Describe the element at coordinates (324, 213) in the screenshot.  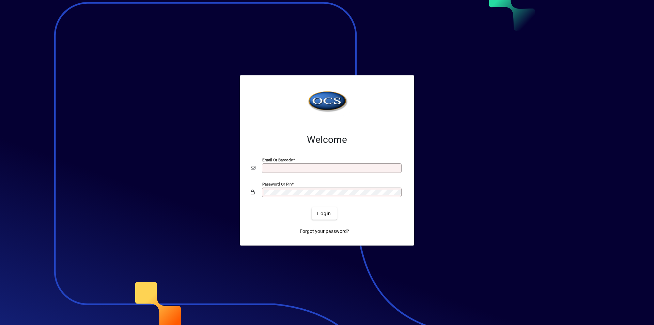
I see `button: Login` at that location.